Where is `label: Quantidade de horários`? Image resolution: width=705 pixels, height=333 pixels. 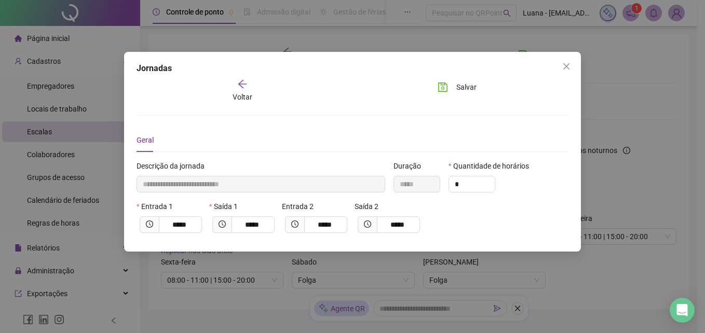 label: Quantidade de horários is located at coordinates (492, 166).